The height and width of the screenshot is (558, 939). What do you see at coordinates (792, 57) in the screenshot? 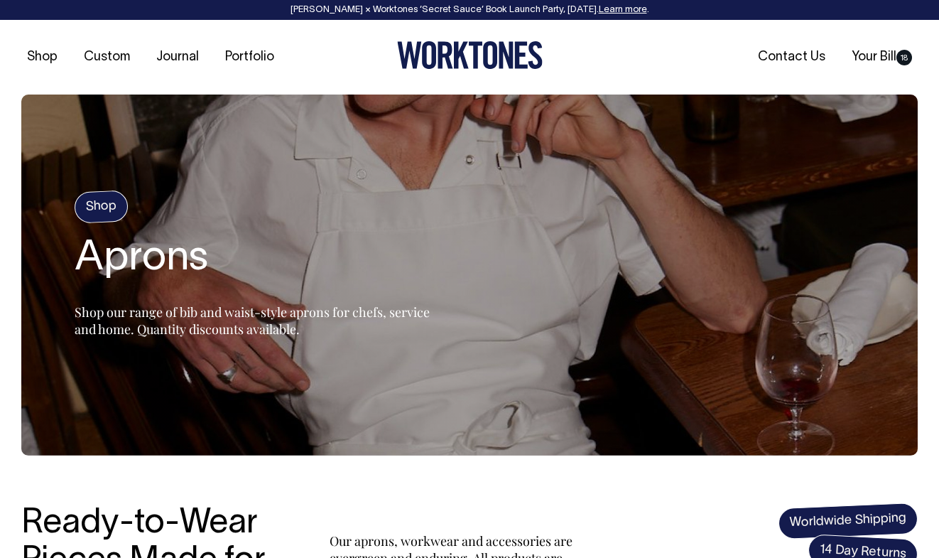
I see `a: Contact Us` at bounding box center [792, 57].